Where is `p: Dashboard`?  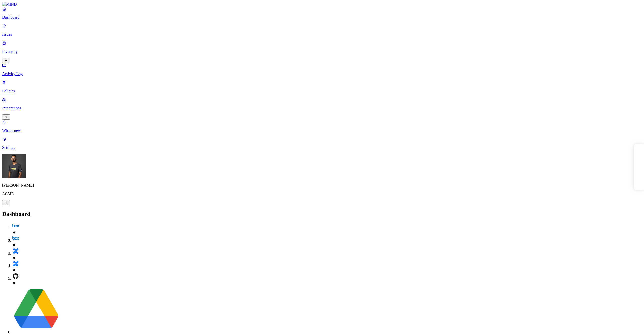
p: Dashboard is located at coordinates (322, 17).